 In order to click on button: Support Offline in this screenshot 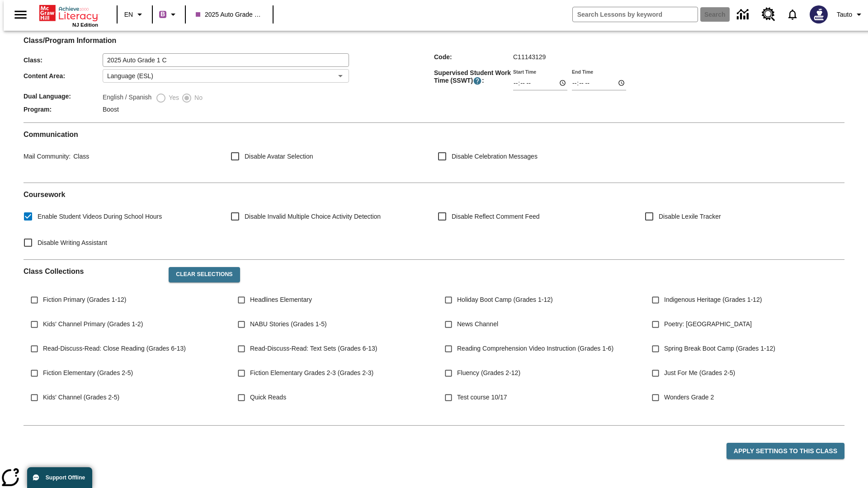, I will do `click(60, 478)`.